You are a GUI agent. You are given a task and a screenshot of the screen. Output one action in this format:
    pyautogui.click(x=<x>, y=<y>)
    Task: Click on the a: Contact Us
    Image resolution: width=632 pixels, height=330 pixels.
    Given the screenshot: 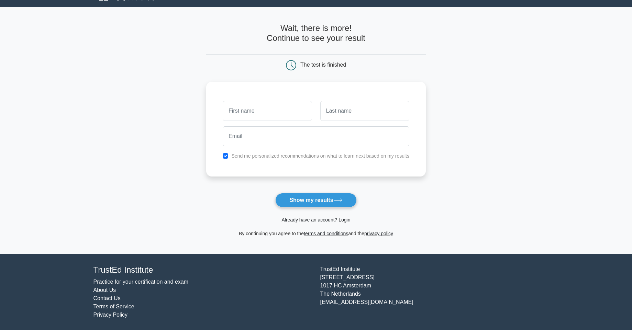 What is the action you would take?
    pyautogui.click(x=107, y=298)
    